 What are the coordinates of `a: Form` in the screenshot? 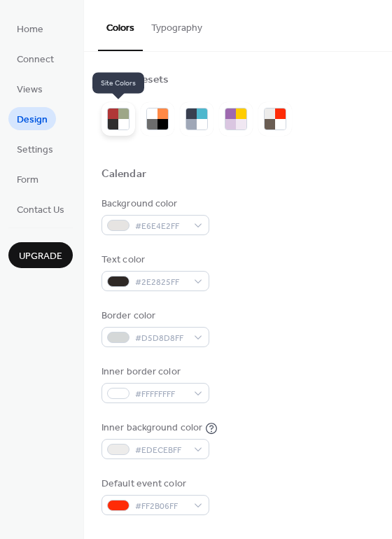 It's located at (27, 179).